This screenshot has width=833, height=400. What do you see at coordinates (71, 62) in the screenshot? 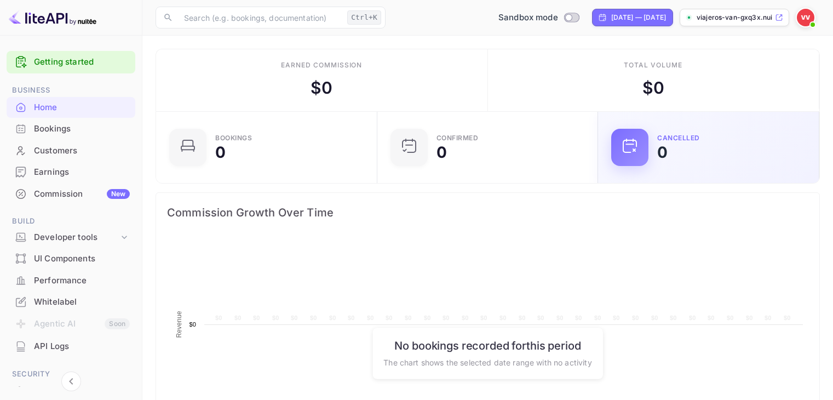
I see `div: Getting started` at bounding box center [71, 62].